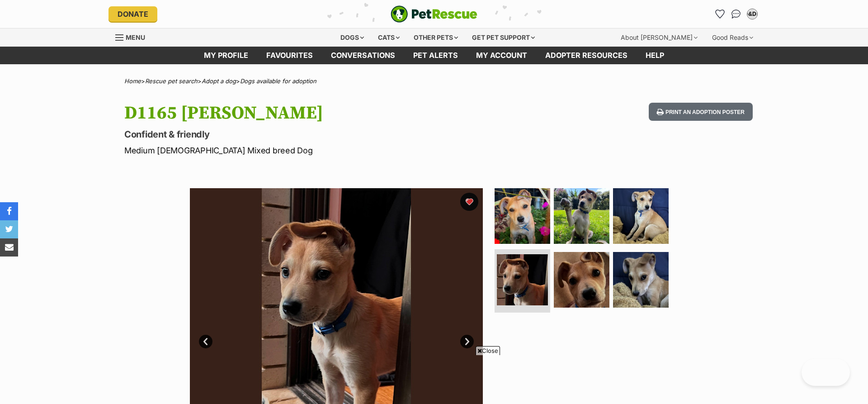 The width and height of the screenshot is (868, 404). I want to click on span: Close, so click(488, 350).